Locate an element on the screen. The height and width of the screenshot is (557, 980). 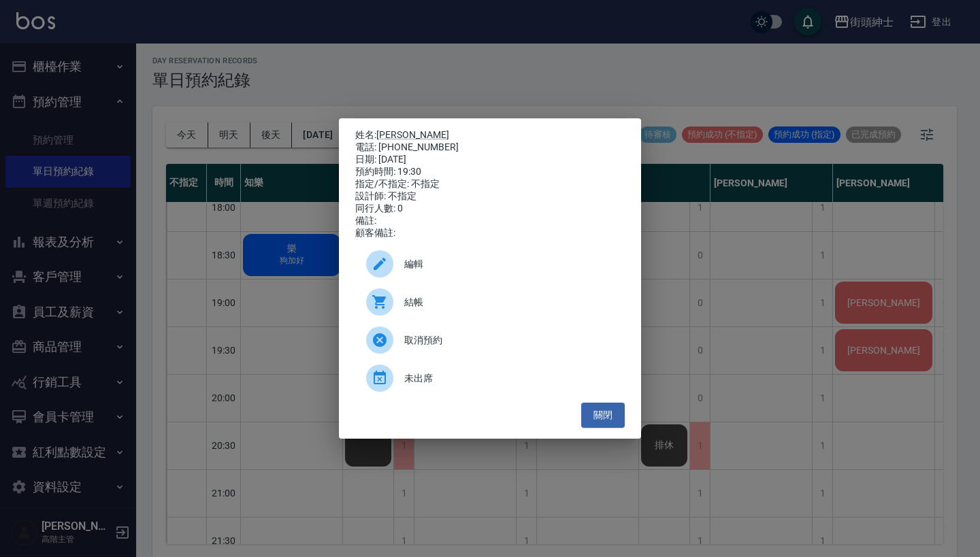
span: 結帳 is located at coordinates (509, 302).